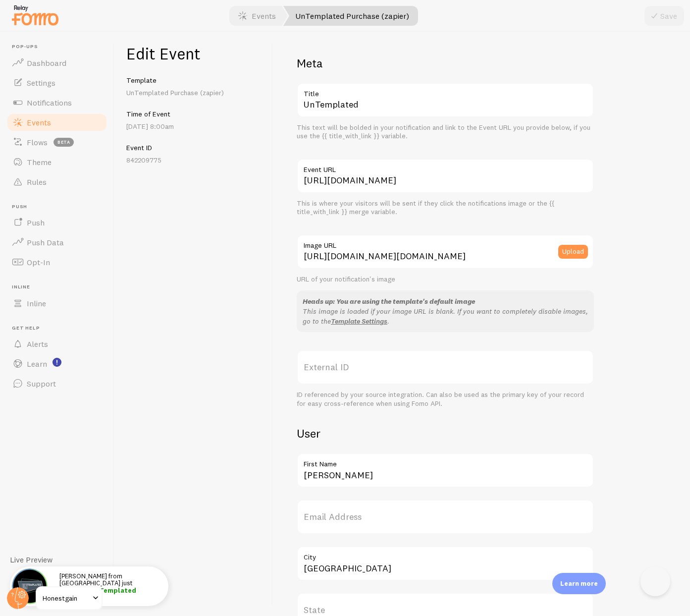  Describe the element at coordinates (41, 83) in the screenshot. I see `span: Settings` at that location.